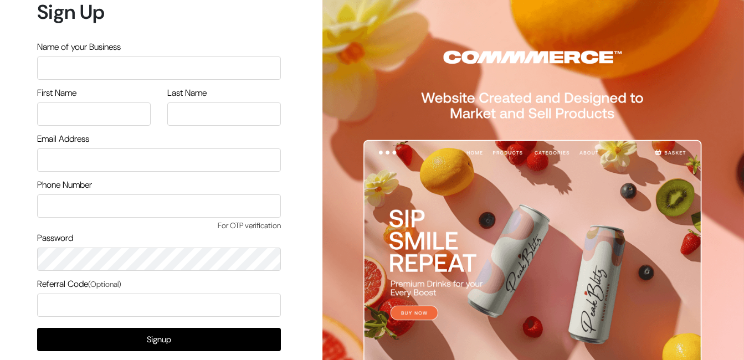 The image size is (744, 360). What do you see at coordinates (159, 225) in the screenshot?
I see `span: For OTP verification` at bounding box center [159, 225].